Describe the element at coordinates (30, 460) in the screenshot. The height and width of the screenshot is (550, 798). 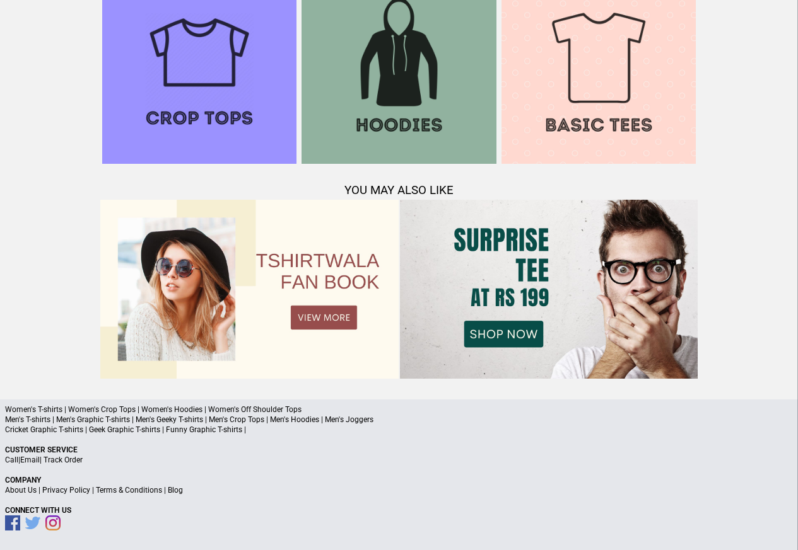
I see `a: Email` at that location.